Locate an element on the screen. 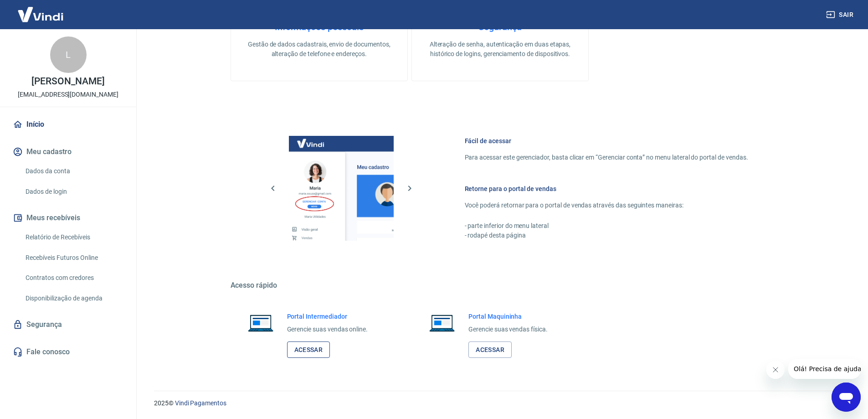 The image size is (868, 419). span: Olá! Precisa de ajuda? is located at coordinates (41, 10).